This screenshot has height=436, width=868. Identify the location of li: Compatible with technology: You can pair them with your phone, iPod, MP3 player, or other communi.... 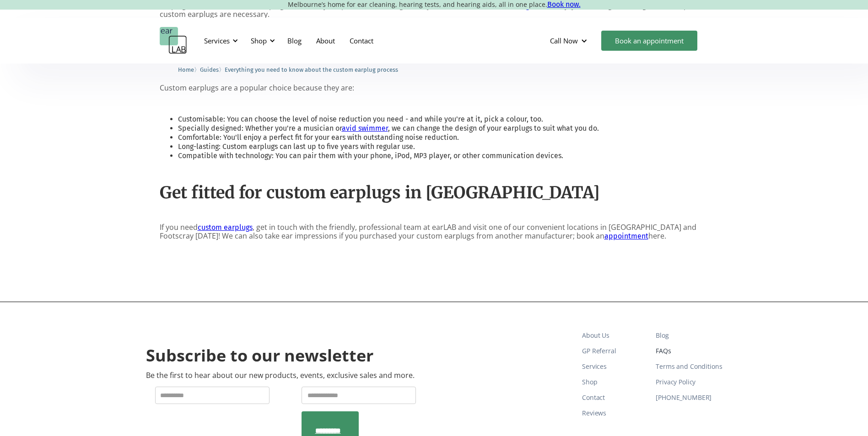
(444, 156).